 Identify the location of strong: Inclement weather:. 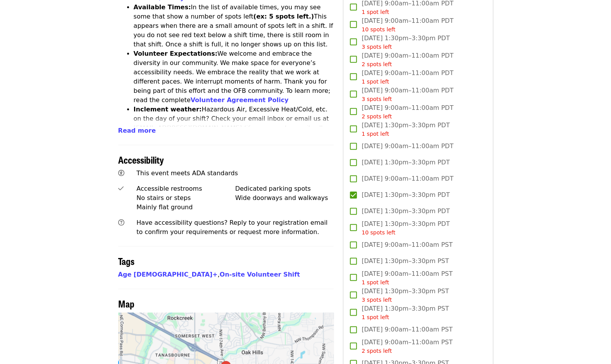
(167, 109).